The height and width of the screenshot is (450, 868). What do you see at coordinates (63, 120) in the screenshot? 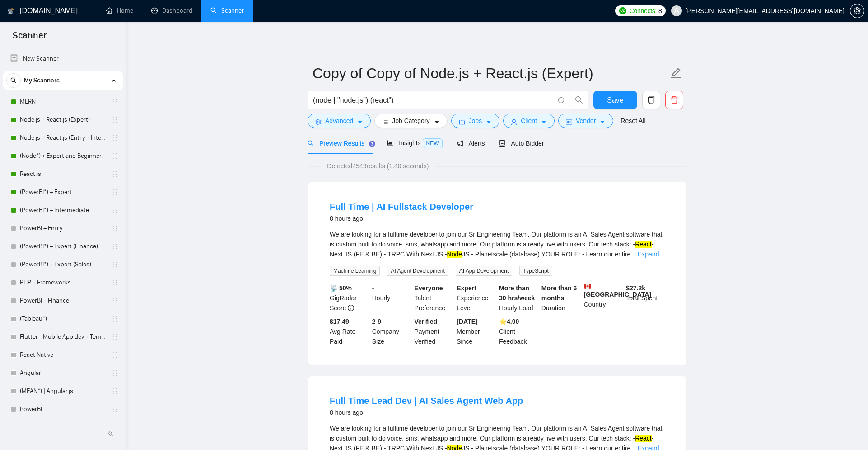
I see `a: Node.js + React.js (Expert)` at bounding box center [63, 120].